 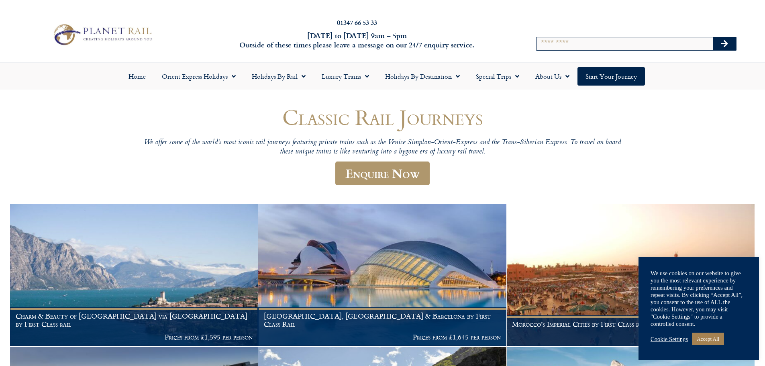 What do you see at coordinates (279, 76) in the screenshot?
I see `a: Holidays by Rail` at bounding box center [279, 76].